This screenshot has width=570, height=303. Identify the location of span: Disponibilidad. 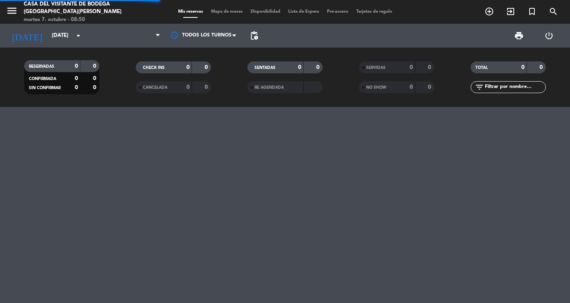
(265, 11).